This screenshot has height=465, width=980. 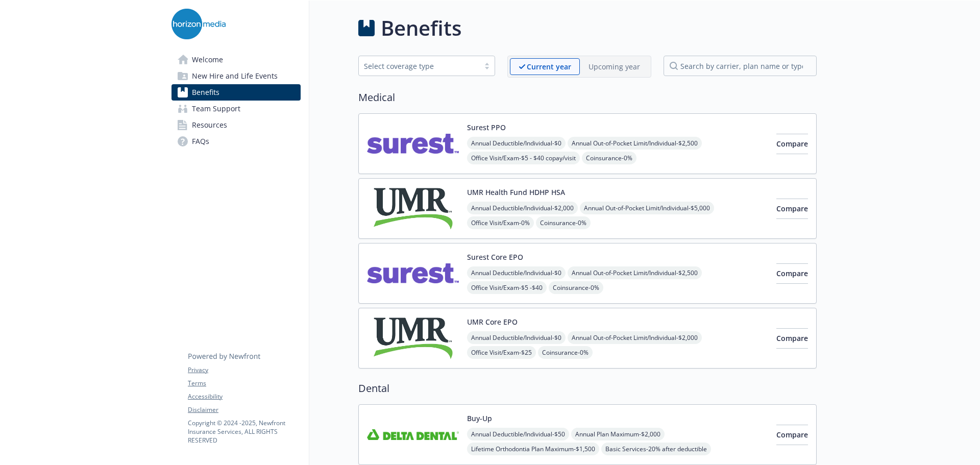 I want to click on button: UMR Core EPO, so click(x=492, y=321).